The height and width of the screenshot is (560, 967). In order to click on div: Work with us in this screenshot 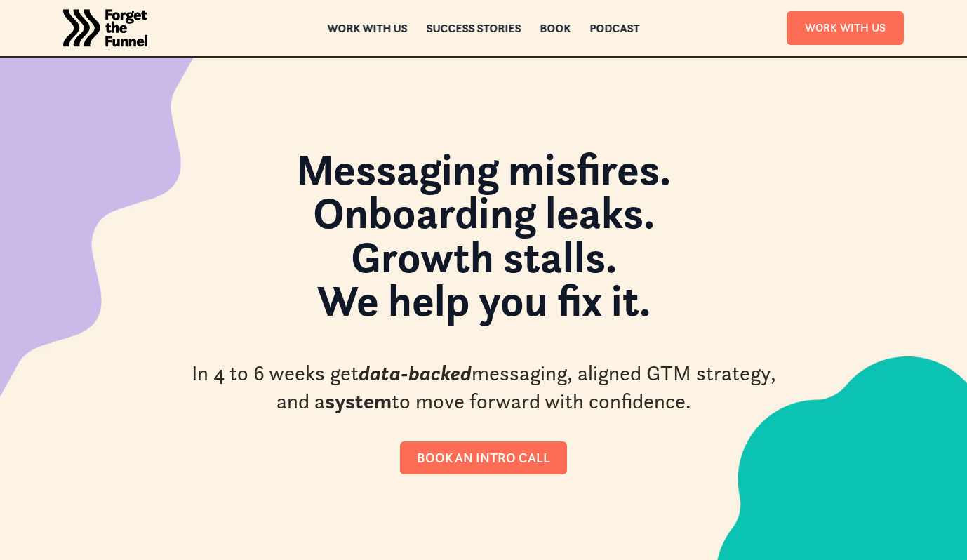, I will do `click(368, 28)`.